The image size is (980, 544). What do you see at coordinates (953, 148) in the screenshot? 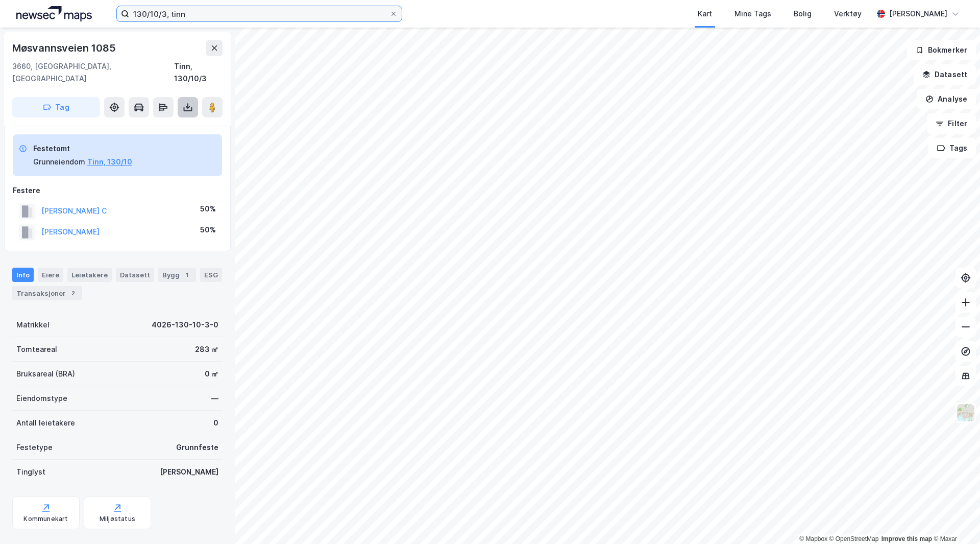
I see `button: Tags` at bounding box center [953, 148].